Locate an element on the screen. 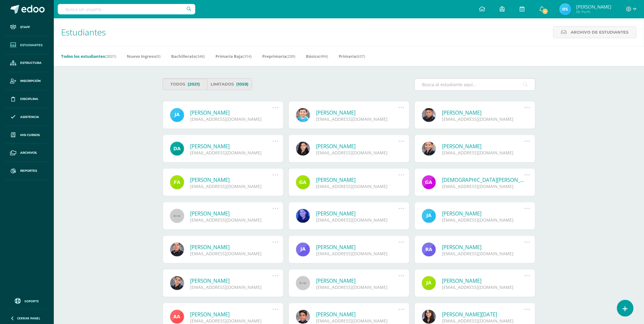  input: Busca al estudiante aquí... is located at coordinates (475, 84).